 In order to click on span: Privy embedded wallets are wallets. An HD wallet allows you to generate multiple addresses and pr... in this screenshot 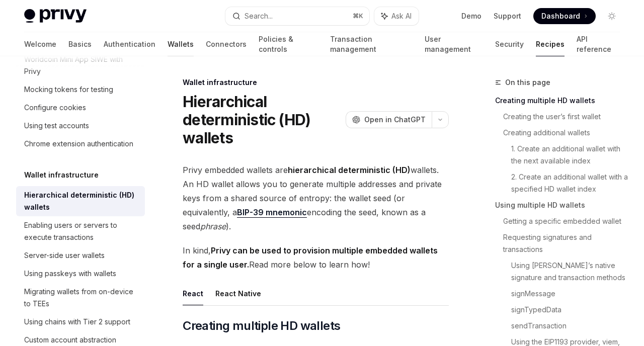, I will do `click(315, 199)`.